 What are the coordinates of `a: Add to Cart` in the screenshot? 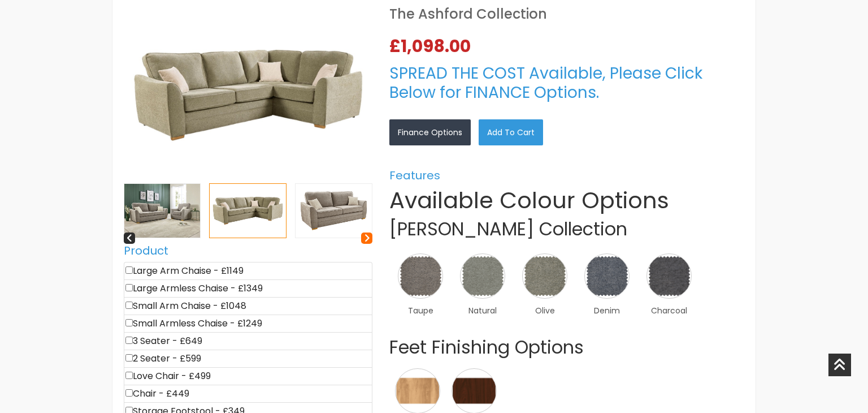 It's located at (511, 132).